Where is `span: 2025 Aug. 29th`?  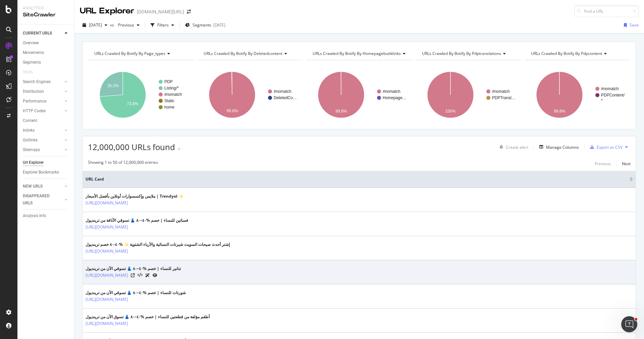
span: 2025 Aug. 29th is located at coordinates (95, 25).